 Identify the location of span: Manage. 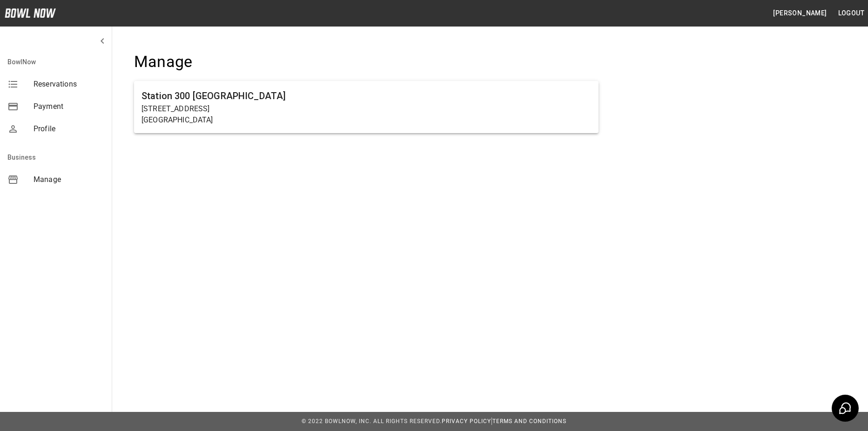
(69, 180).